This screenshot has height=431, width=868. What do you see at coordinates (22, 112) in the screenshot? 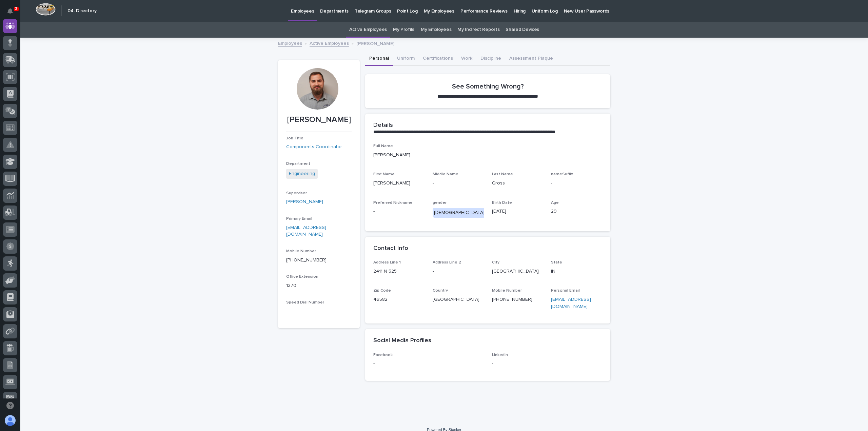
I see `a: 📖Help Docs` at bounding box center [22, 112].